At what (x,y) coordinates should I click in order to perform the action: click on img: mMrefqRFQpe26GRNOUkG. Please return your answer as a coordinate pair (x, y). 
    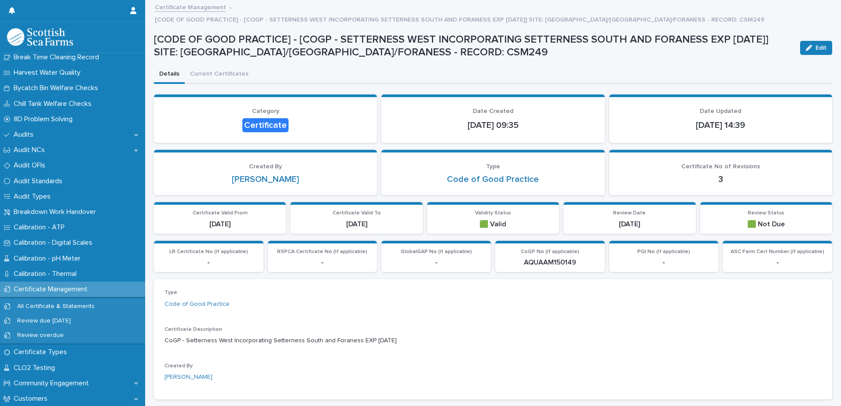
    Looking at the image, I should click on (40, 37).